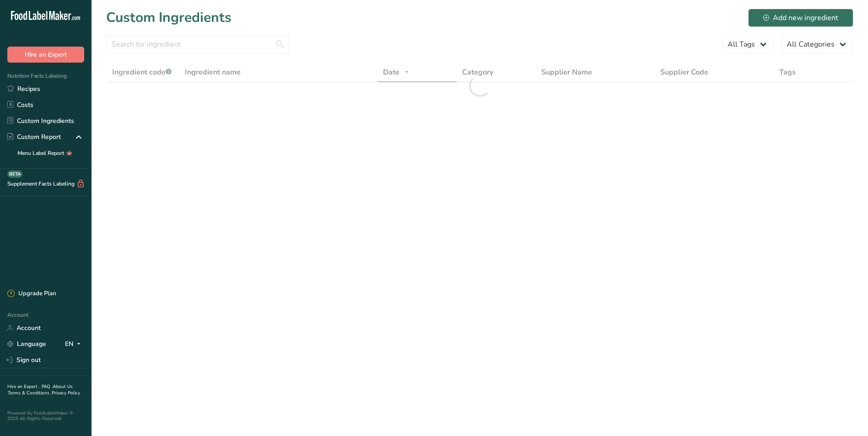 This screenshot has height=436, width=868. What do you see at coordinates (34, 137) in the screenshot?
I see `div: Custom Report` at bounding box center [34, 137].